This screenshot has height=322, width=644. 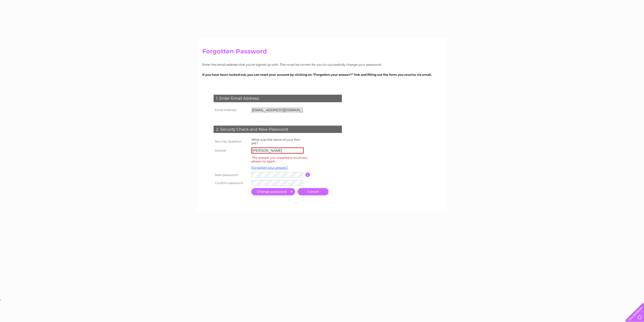 What do you see at coordinates (322, 53) in the screenshot?
I see `h2: Forgotten Password` at bounding box center [322, 53].